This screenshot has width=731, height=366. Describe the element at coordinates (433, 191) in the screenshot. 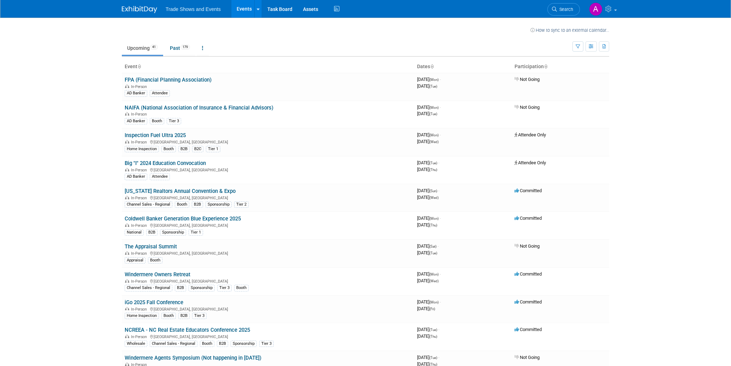

I see `span: (Sun)` at that location.